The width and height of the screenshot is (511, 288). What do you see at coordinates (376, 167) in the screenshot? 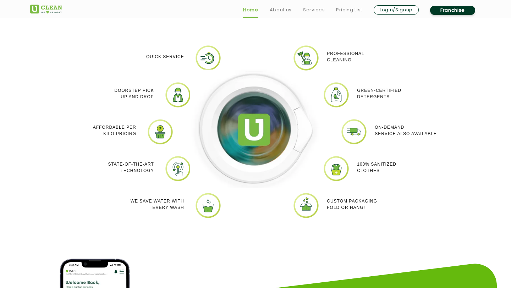
I see `p: 100% Sanitized Clothes` at bounding box center [376, 167].